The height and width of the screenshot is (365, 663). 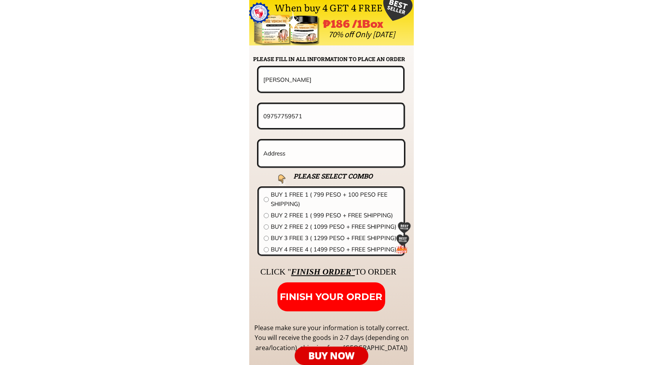 What do you see at coordinates (335, 250) in the screenshot?
I see `span: BUY 4 FREE 4 ( 1499 PESO + FREE SHIPPING)` at bounding box center [335, 250].